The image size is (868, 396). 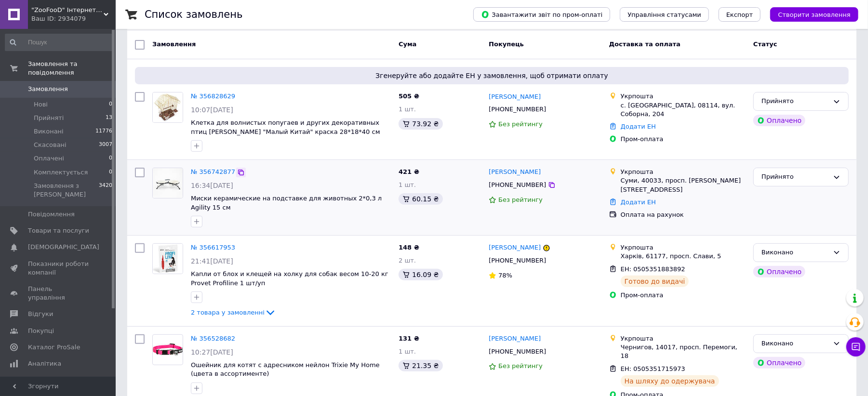 I want to click on span: Аналітика, so click(x=45, y=364).